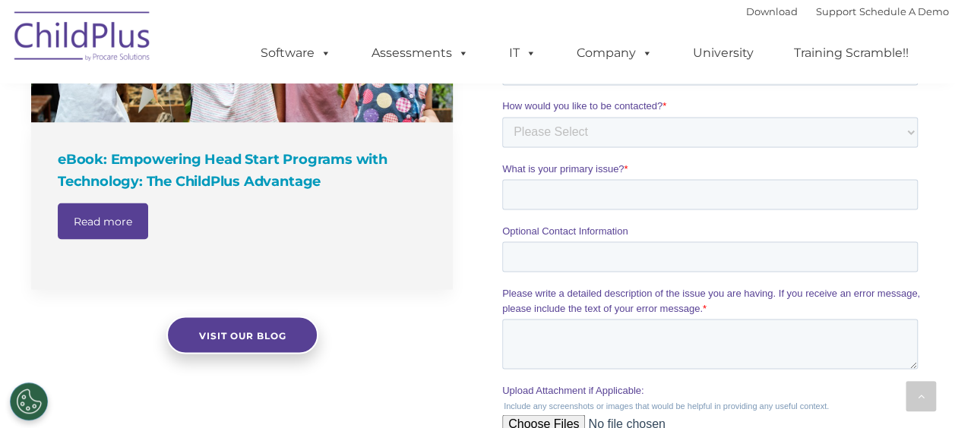 The image size is (955, 428). I want to click on span: Visit our blog, so click(242, 335).